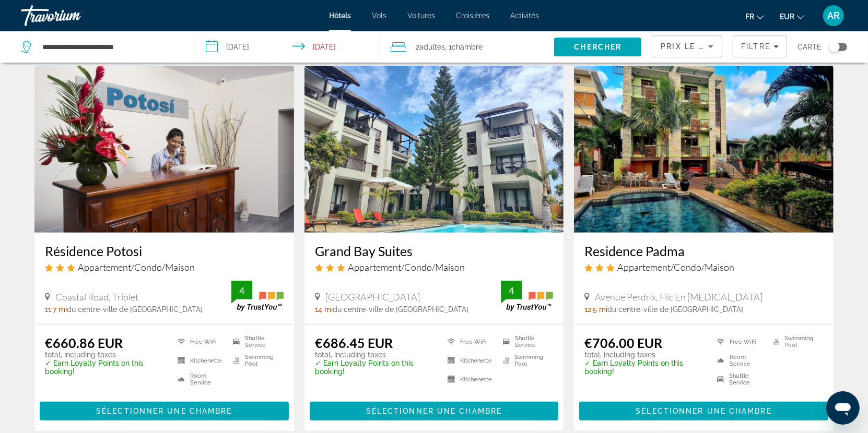 The height and width of the screenshot is (433, 868). What do you see at coordinates (809, 47) in the screenshot?
I see `span: Carte` at bounding box center [809, 47].